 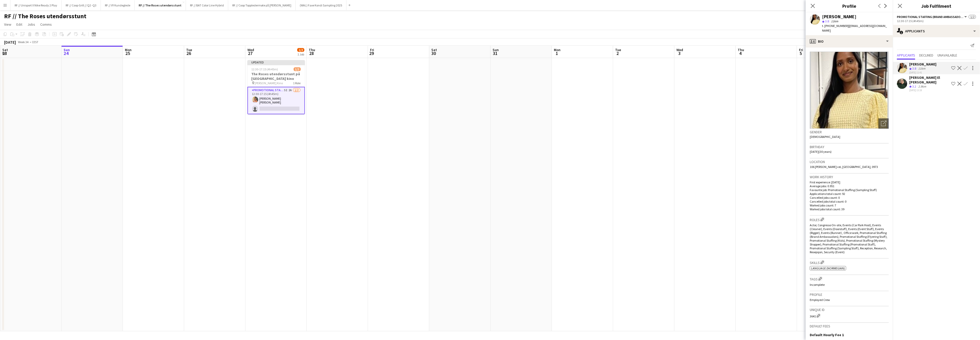 What do you see at coordinates (24, 42) in the screenshot?
I see `span: Week 34` at bounding box center [24, 42].